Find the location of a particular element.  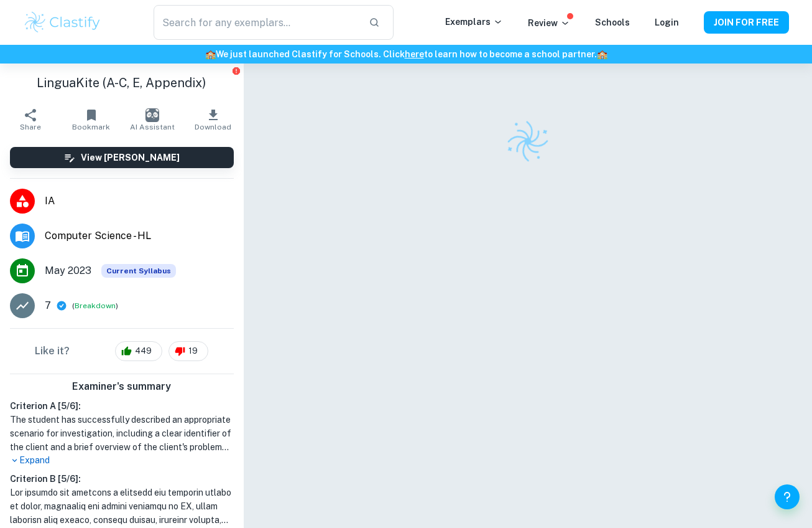

div: This exemplar is based on the current syllabus. Feel free to refer to it for inspiration/ideas wh... is located at coordinates (139, 271).